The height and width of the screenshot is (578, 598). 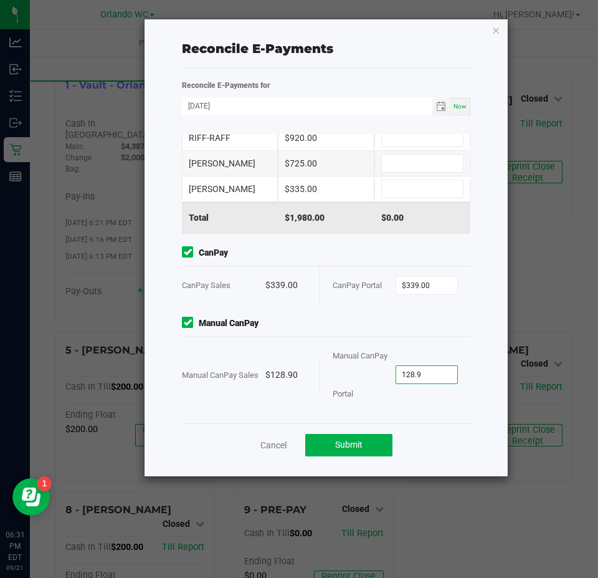 What do you see at coordinates (326, 49) in the screenshot?
I see `div: Reconcile E-Payments` at bounding box center [326, 49].